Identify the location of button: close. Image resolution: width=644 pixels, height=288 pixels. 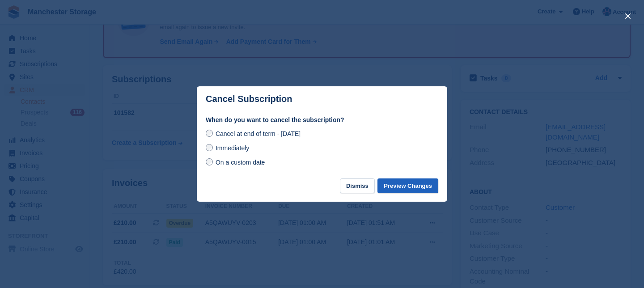
(627, 16).